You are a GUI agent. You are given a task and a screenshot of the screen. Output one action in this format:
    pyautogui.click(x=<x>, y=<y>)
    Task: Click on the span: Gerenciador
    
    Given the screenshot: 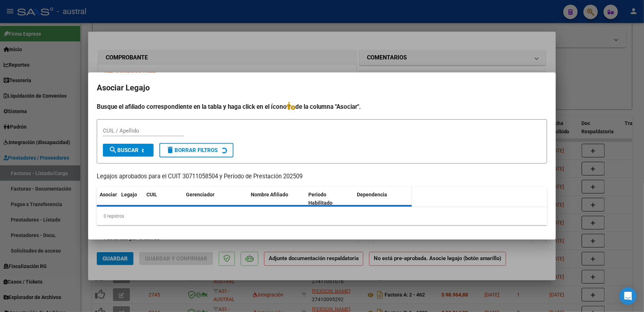 What is the action you would take?
    pyautogui.click(x=200, y=195)
    